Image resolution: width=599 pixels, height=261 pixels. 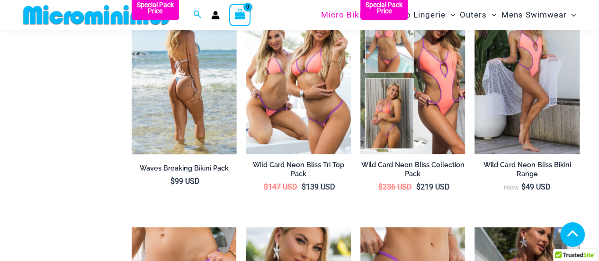 What do you see at coordinates (536, 187) in the screenshot?
I see `bdi: 49 USD` at bounding box center [536, 187].